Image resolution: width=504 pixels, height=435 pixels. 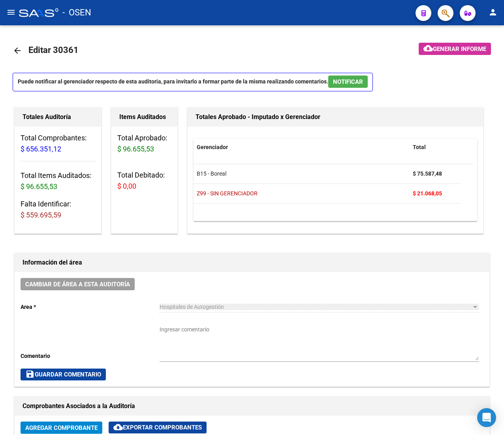 What do you see at coordinates (61, 427) in the screenshot?
I see `button: Agregar Comprobante` at bounding box center [61, 427].